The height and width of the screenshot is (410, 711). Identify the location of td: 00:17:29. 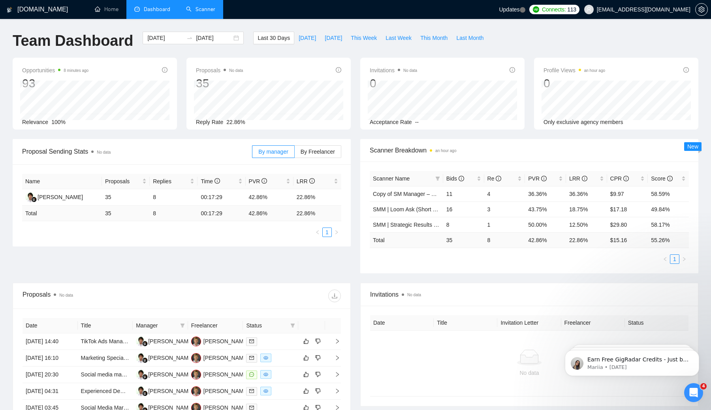
(221, 213).